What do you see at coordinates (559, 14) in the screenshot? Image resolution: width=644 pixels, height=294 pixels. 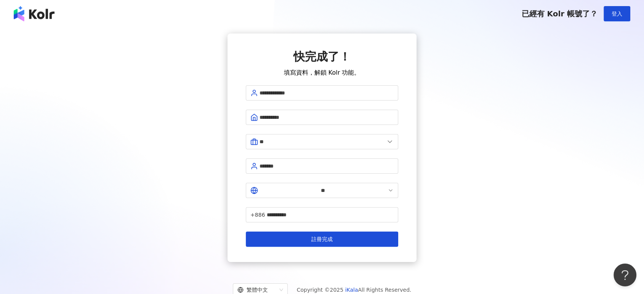 I see `span: 已經有 Kolr 帳號了？` at bounding box center [559, 14].